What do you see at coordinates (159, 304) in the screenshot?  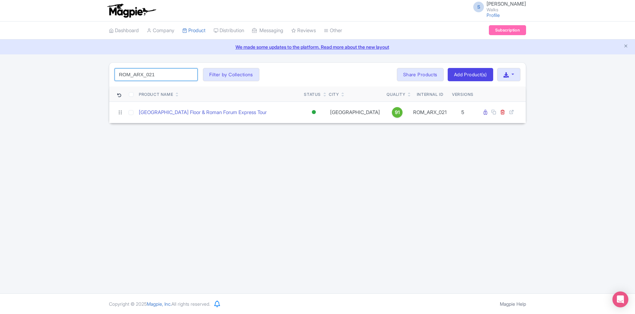 I see `div: Copyright © 2025 All rights reserved.` at bounding box center [159, 304].